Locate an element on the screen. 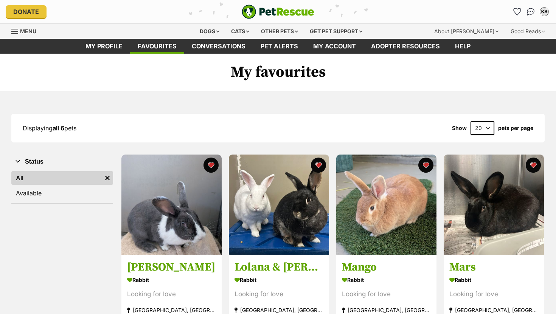  strong: all 6 is located at coordinates (58, 128).